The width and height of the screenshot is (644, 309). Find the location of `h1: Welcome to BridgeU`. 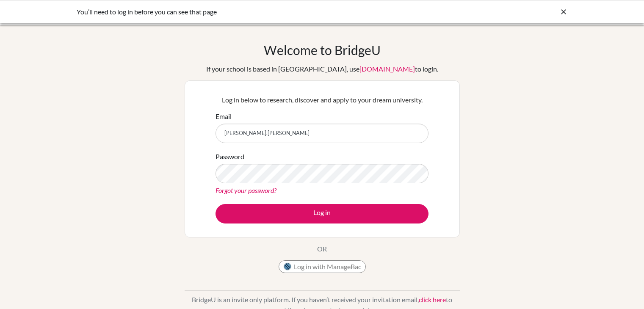

h1: Welcome to BridgeU is located at coordinates (322, 50).